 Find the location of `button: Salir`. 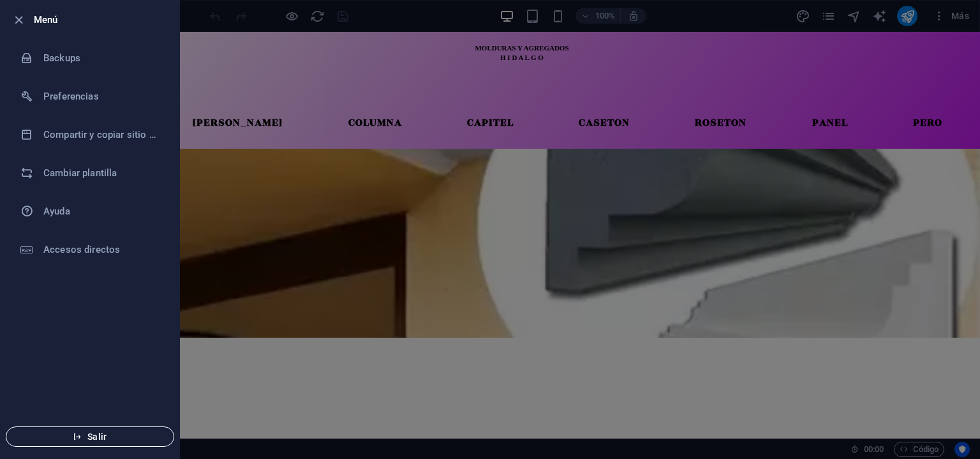

button: Salir is located at coordinates (90, 436).